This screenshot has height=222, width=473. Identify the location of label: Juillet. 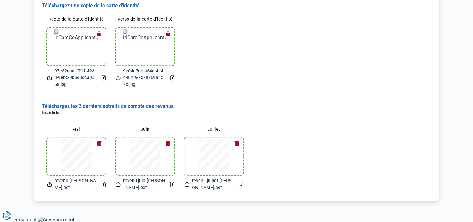
(214, 129).